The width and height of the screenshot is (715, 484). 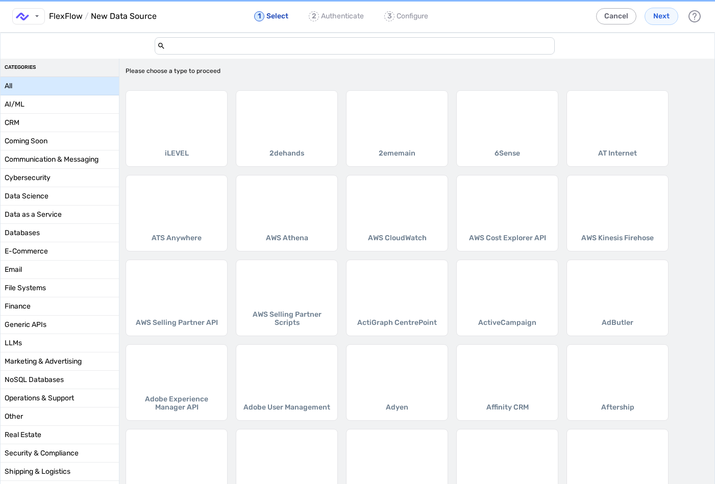 What do you see at coordinates (617, 322) in the screenshot?
I see `h3: AdButler` at bounding box center [617, 322].